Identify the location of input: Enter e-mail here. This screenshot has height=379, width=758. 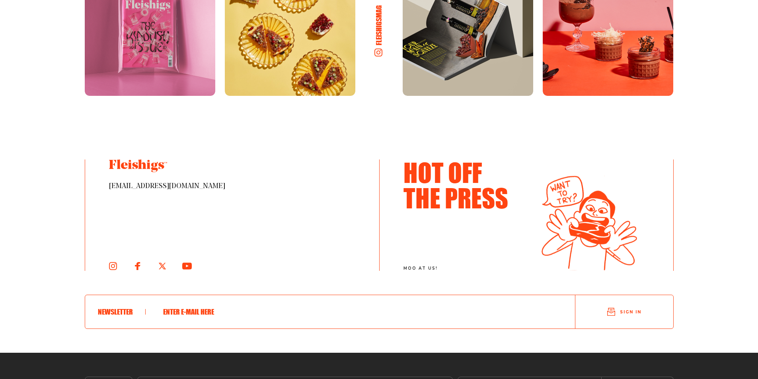
(354, 312).